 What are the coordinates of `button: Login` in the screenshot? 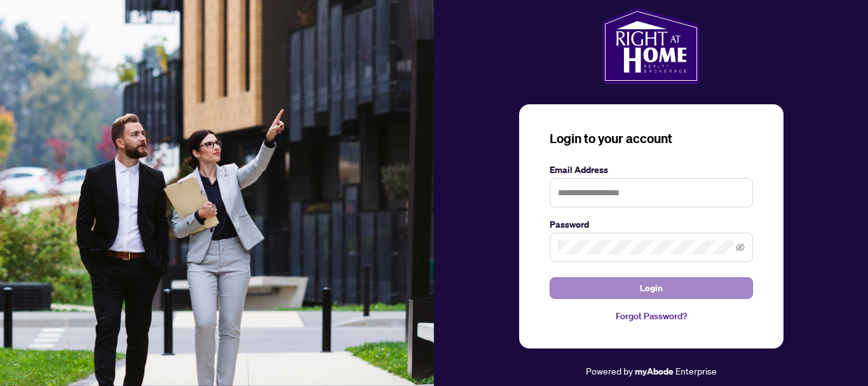 It's located at (651, 287).